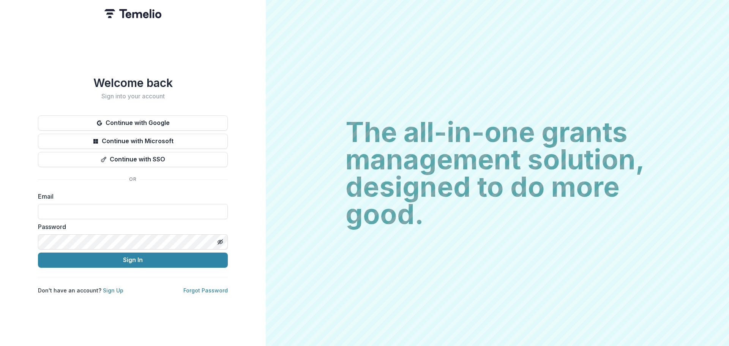  Describe the element at coordinates (220, 242) in the screenshot. I see `button: Toggle password visibility` at that location.